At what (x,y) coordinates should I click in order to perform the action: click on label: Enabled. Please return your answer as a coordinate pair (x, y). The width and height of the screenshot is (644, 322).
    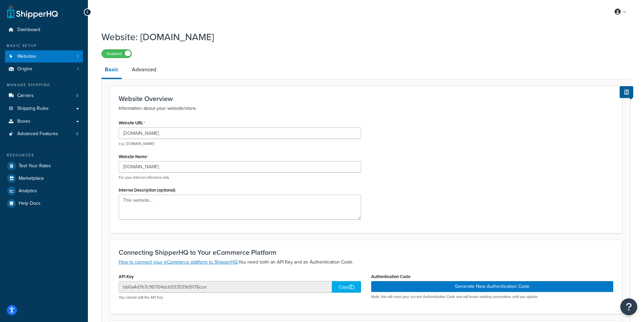
    Looking at the image, I should click on (117, 54).